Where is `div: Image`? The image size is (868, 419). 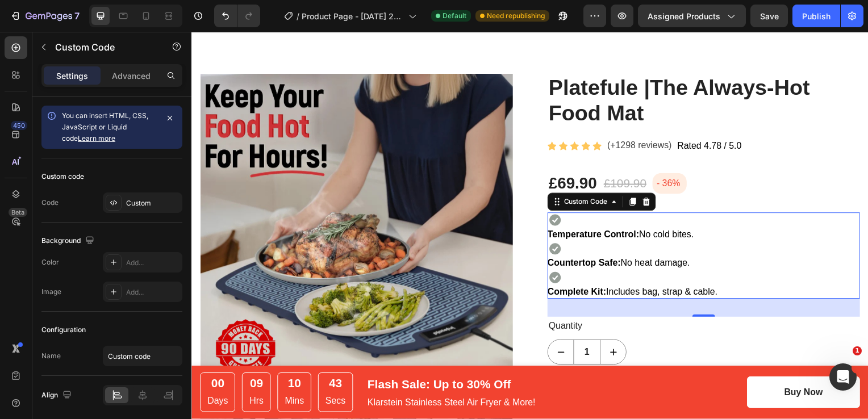
div: Image is located at coordinates (51, 292).